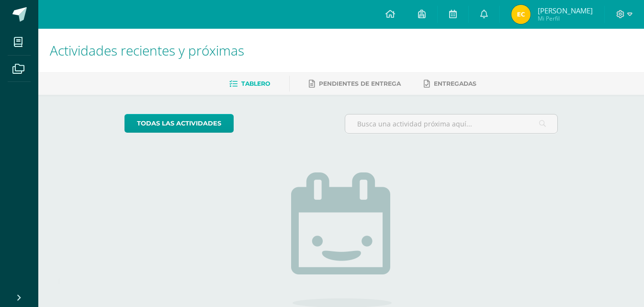 This screenshot has width=644, height=307. Describe the element at coordinates (249, 84) in the screenshot. I see `a: Tablero` at that location.